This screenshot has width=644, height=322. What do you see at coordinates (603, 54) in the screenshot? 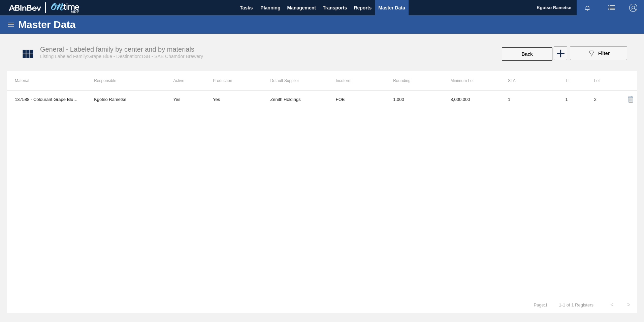
I see `span: Filter` at bounding box center [603, 54].